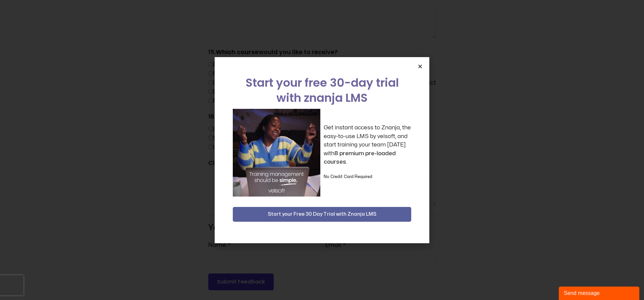 The image size is (644, 300). Describe the element at coordinates (40, 8) in the screenshot. I see `div: Send message` at that location.